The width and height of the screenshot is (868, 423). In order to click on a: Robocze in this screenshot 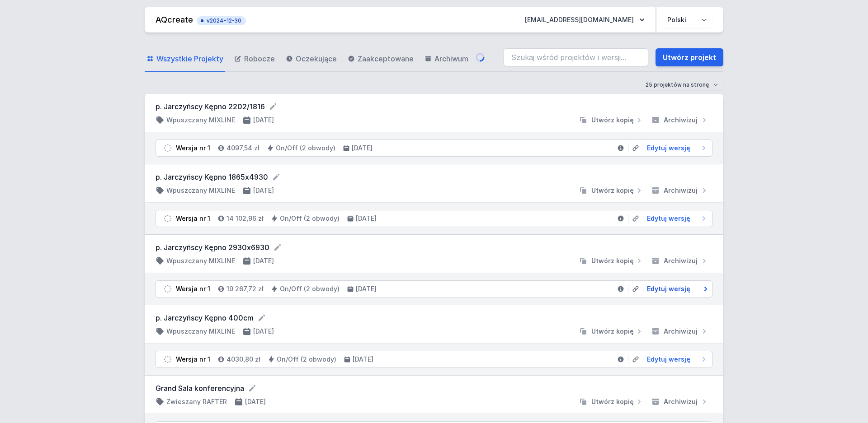, I will do `click(254, 59)`.